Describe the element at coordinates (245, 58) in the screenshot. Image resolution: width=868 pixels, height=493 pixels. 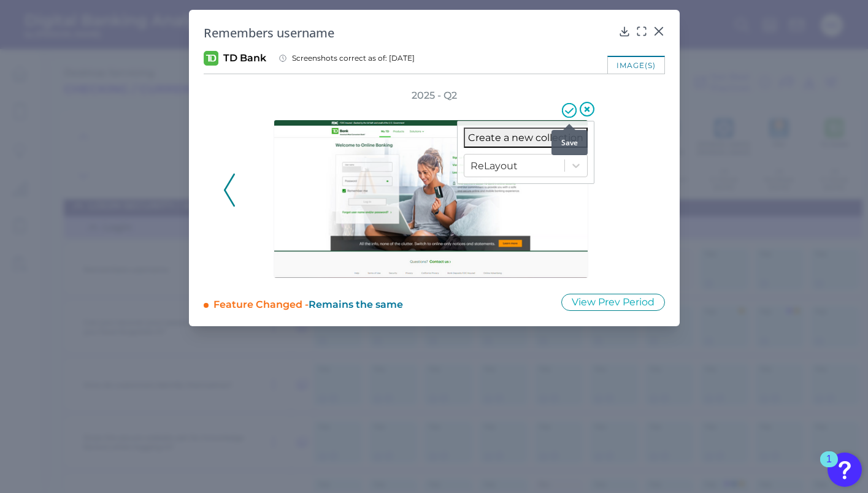
I see `span: TD Bank` at that location.